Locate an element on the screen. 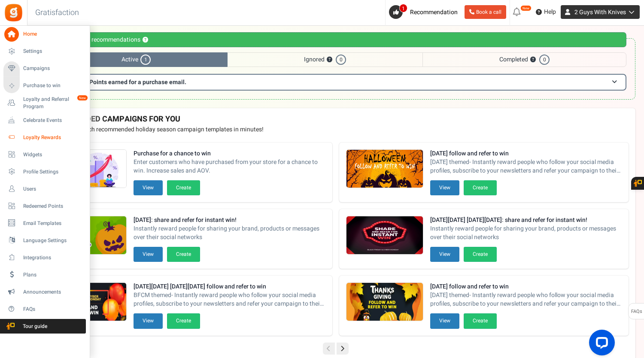  span: 2 Guys With Knives is located at coordinates (600, 12).